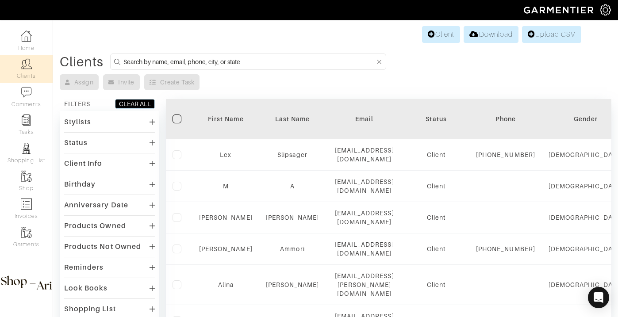  Describe the element at coordinates (83, 164) in the screenshot. I see `div: Client Info` at that location.